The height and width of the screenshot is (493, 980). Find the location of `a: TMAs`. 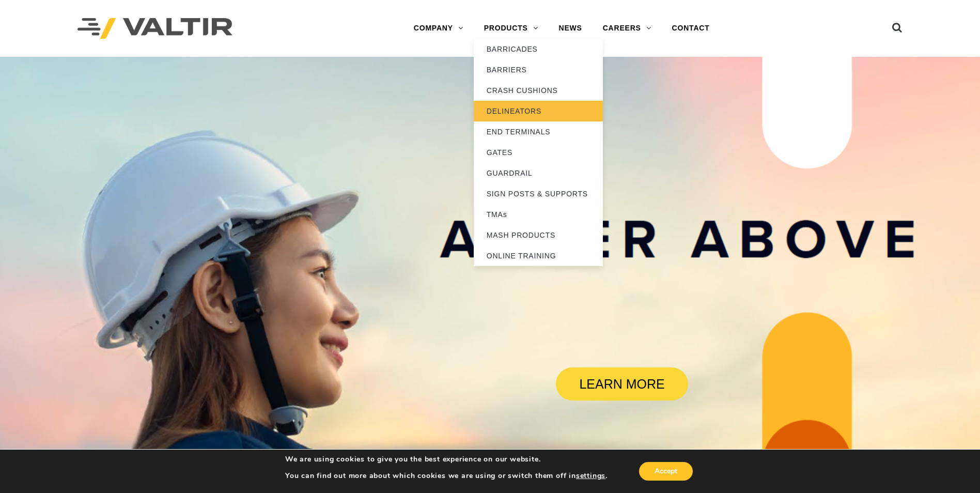

a: TMAs is located at coordinates (538, 215).